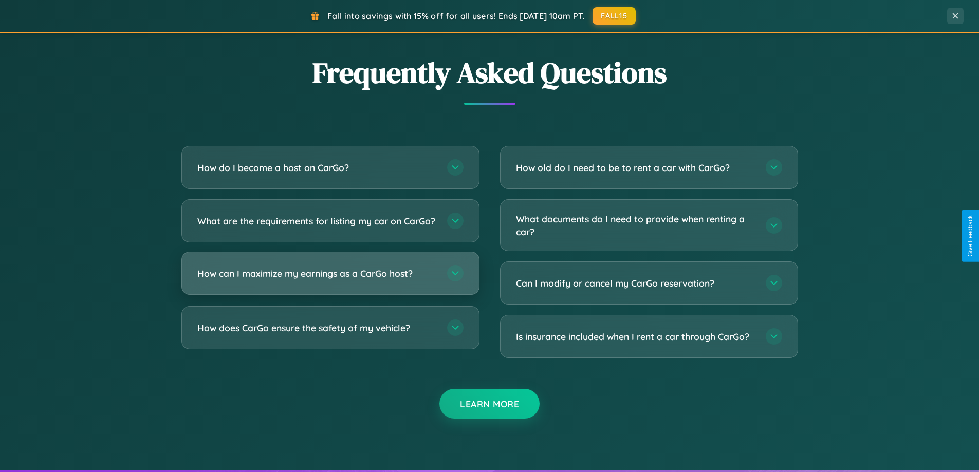  What do you see at coordinates (636, 283) in the screenshot?
I see `h3: Can I modify or cancel my CarGo reservation?` at bounding box center [636, 283].